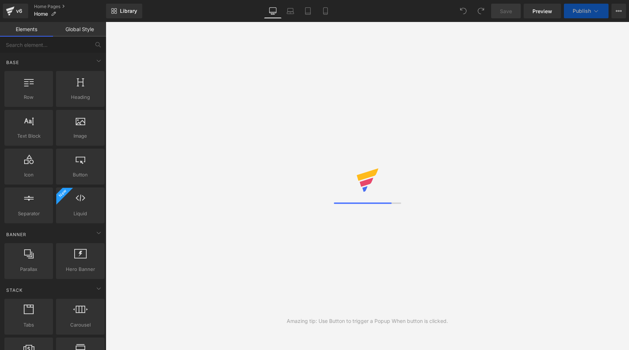  What do you see at coordinates (464, 11) in the screenshot?
I see `button: Undo` at bounding box center [464, 11].